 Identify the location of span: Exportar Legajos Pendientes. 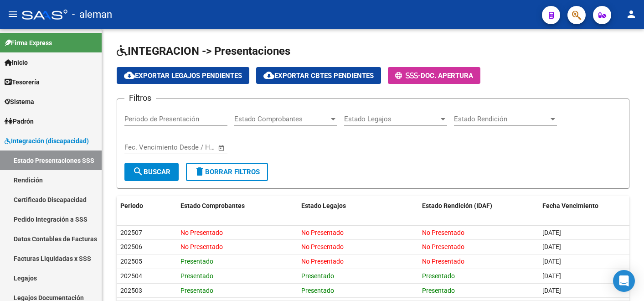
(183, 76).